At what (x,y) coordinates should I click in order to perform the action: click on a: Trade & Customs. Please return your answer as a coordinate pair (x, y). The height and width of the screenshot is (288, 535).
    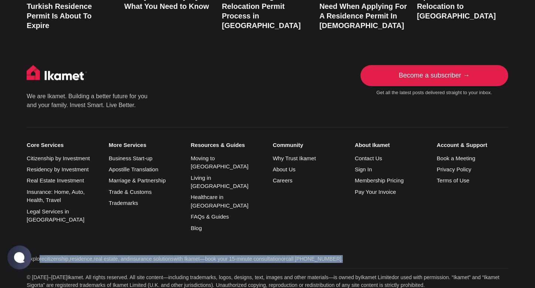
    Looking at the image, I should click on (130, 192).